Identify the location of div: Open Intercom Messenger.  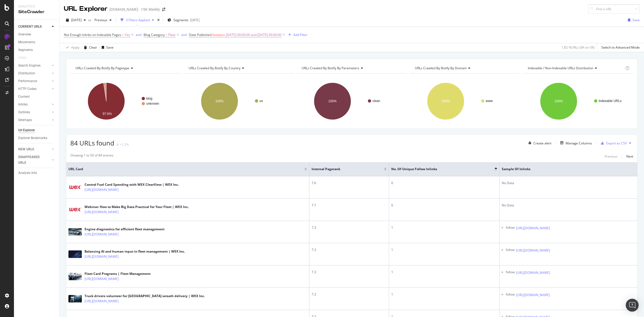
(632, 305).